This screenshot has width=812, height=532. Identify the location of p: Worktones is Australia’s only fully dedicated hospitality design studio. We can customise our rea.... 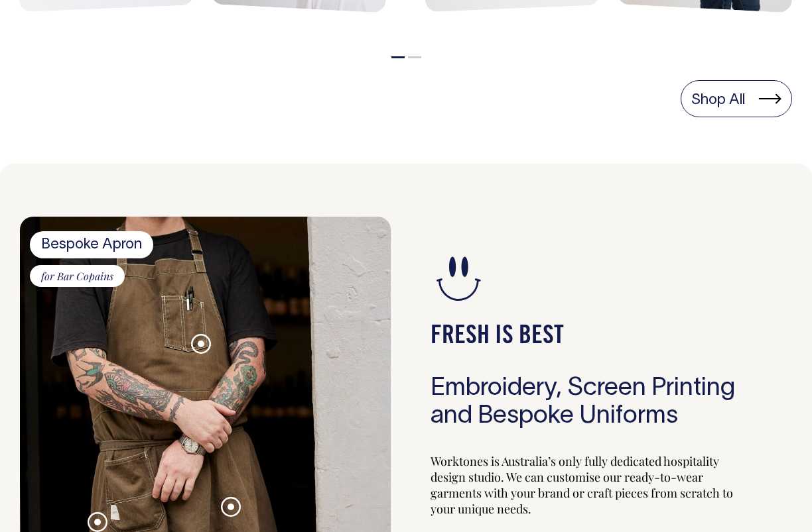
(591, 485).